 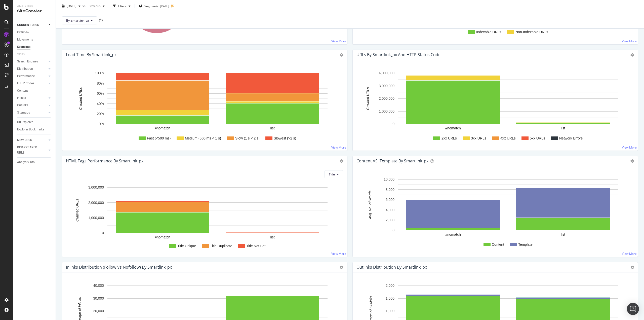 I want to click on text: Title Unique, so click(x=187, y=246).